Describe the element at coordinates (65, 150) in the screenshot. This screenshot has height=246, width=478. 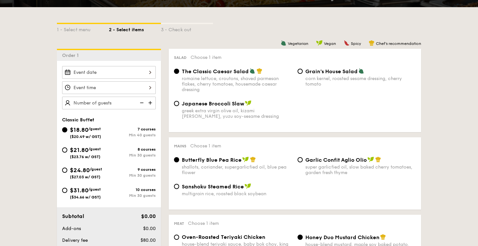
I see `input: $21.80/guest($23.76 w/ GST)8 coursesMin 30 guests` at that location.